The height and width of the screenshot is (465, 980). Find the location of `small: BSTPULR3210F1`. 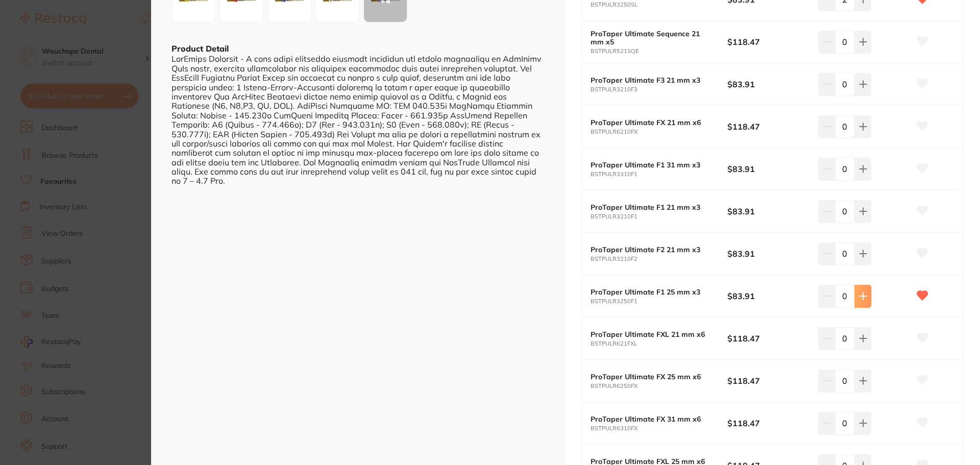

small: BSTPULR3210F1 is located at coordinates (659, 217).